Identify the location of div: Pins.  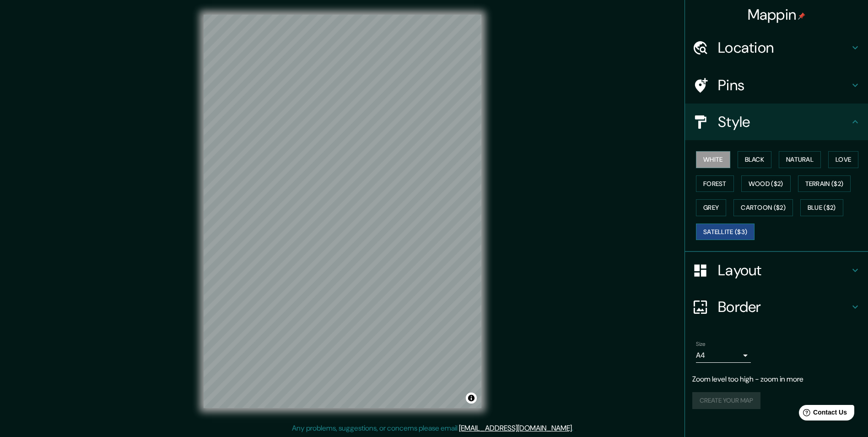
(777, 85).